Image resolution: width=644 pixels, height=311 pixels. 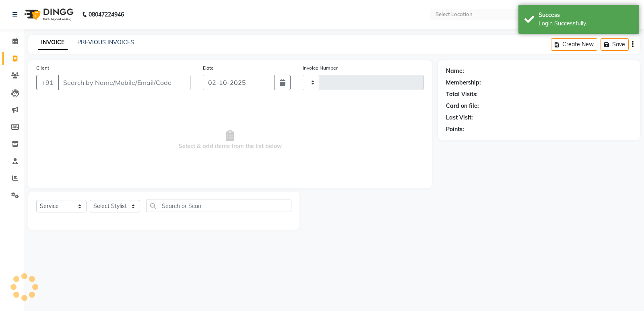 I want to click on b: 08047224946, so click(x=106, y=15).